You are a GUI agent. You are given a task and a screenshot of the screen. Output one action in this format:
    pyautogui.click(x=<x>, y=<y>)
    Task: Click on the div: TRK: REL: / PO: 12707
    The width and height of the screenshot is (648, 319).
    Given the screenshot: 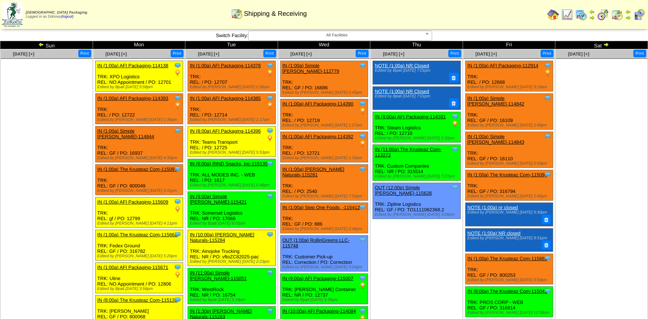 What is the action you would take?
    pyautogui.click(x=232, y=76)
    